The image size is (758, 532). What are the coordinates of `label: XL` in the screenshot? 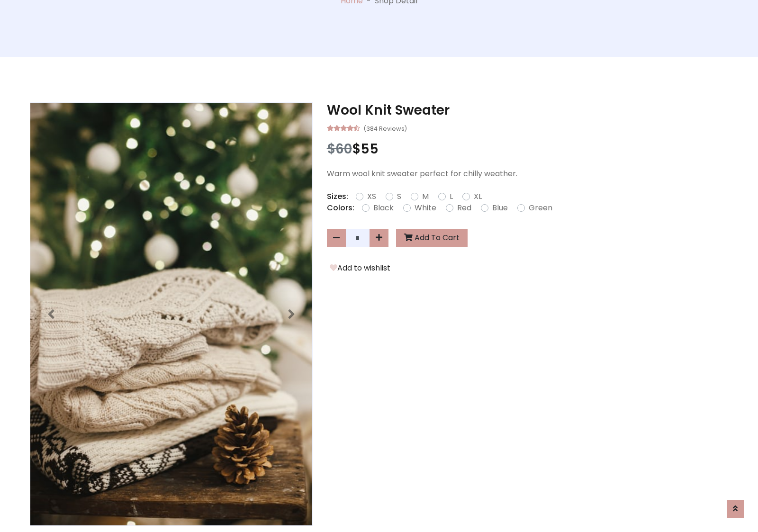 It's located at (477, 196).